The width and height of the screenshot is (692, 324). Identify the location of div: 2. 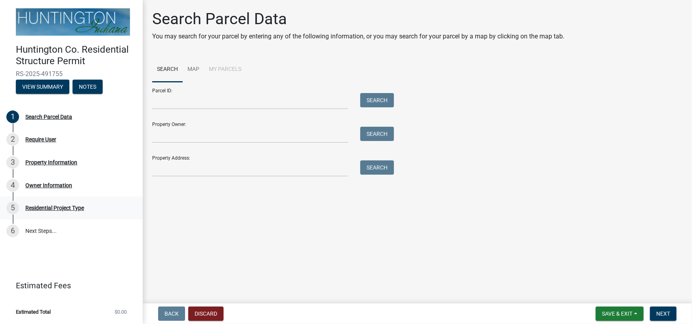
(13, 139).